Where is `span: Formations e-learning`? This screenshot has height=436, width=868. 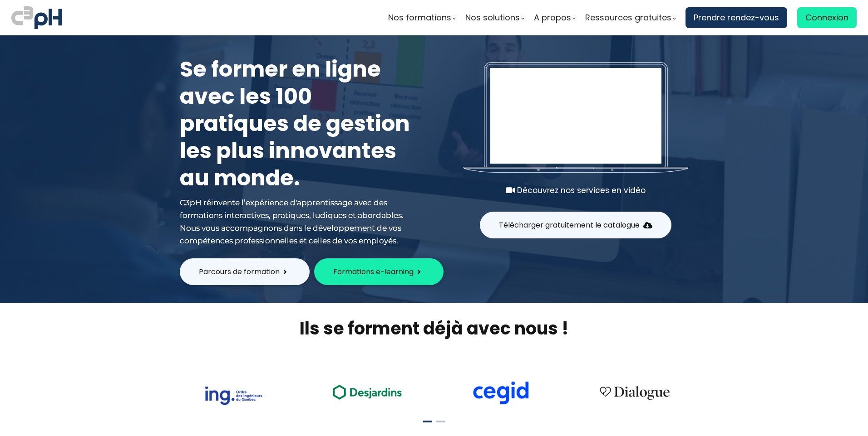
span: Formations e-learning is located at coordinates (373, 271).